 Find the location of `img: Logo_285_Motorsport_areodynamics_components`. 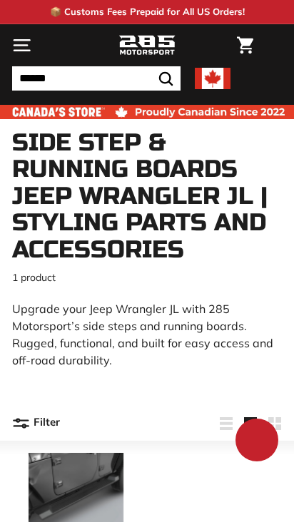

img: Logo_285_Motorsport_areodynamics_components is located at coordinates (147, 46).